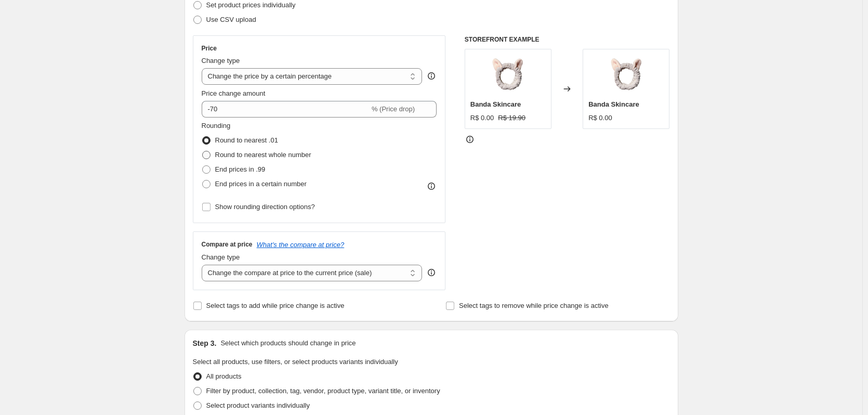 The width and height of the screenshot is (868, 415). What do you see at coordinates (323, 391) in the screenshot?
I see `span: Filter by product, collection, tag, vendor, product type, variant title, or inventory` at bounding box center [323, 391].